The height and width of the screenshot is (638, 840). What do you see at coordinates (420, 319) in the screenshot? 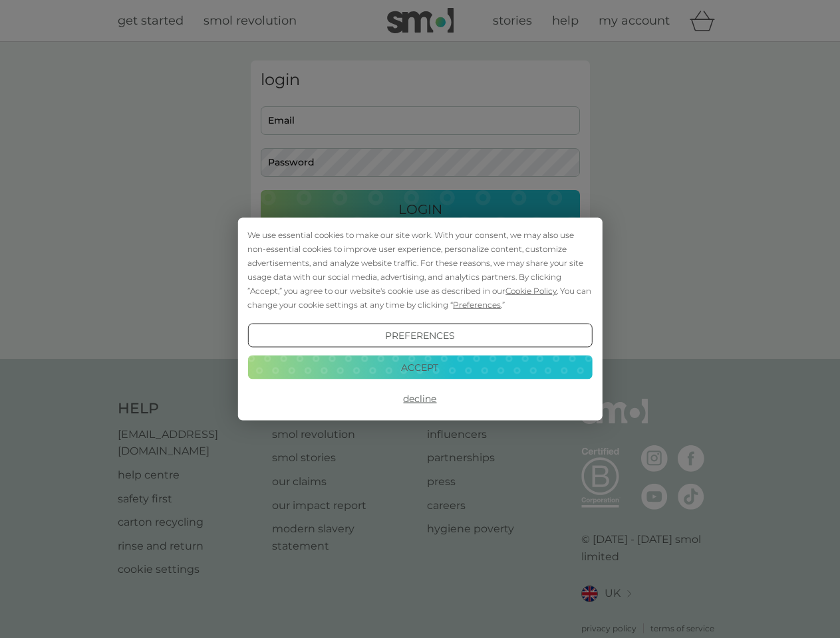
I see `div: Cookie Consent Prompt` at bounding box center [420, 319].